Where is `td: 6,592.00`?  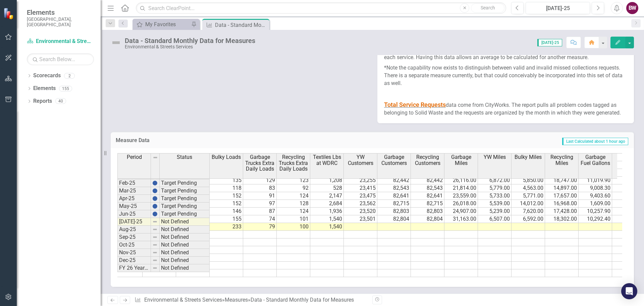 td: 6,592.00 is located at coordinates (528, 219).